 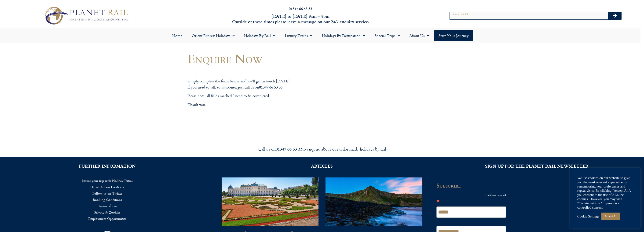 I want to click on a: Employment Opportunities, so click(x=107, y=218).